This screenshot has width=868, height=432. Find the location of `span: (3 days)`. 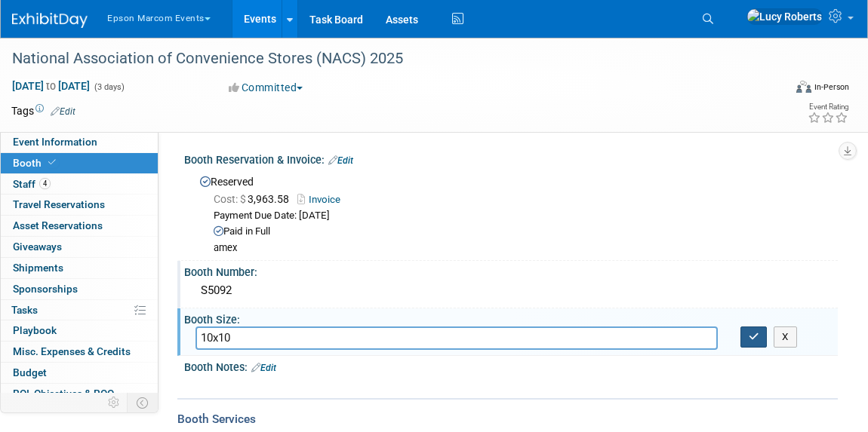

span: (3 days) is located at coordinates (108, 87).